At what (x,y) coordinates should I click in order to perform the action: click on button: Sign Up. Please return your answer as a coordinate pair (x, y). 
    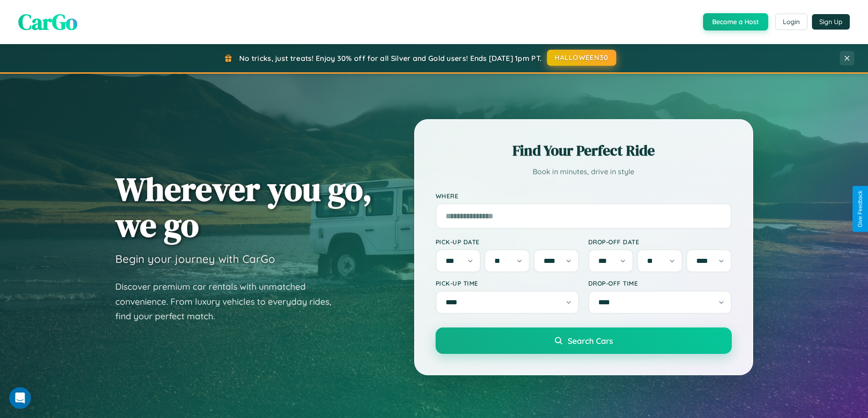
    Looking at the image, I should click on (831, 22).